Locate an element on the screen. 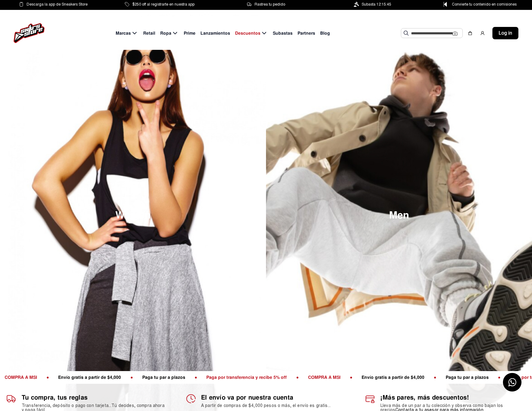 The width and height of the screenshot is (532, 411). span: Ropa is located at coordinates (166, 33).